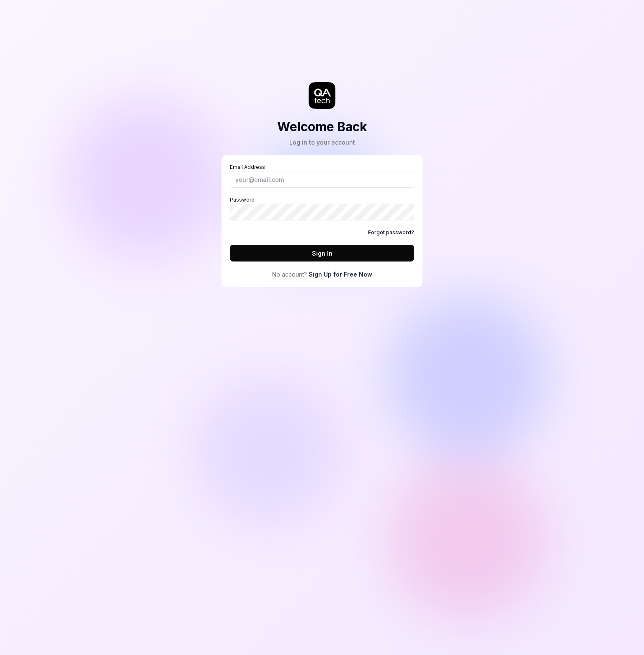 This screenshot has width=644, height=655. What do you see at coordinates (391, 232) in the screenshot?
I see `a: Forgot password?` at bounding box center [391, 232].